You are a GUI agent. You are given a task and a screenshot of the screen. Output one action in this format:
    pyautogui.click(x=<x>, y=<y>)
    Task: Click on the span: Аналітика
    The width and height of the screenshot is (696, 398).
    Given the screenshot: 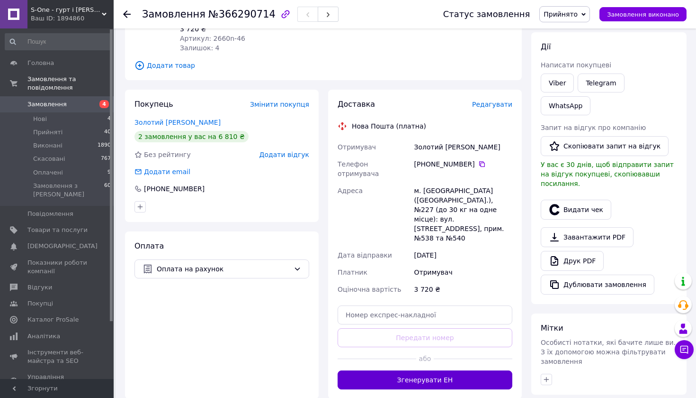 What is the action you would take?
    pyautogui.click(x=44, y=336)
    